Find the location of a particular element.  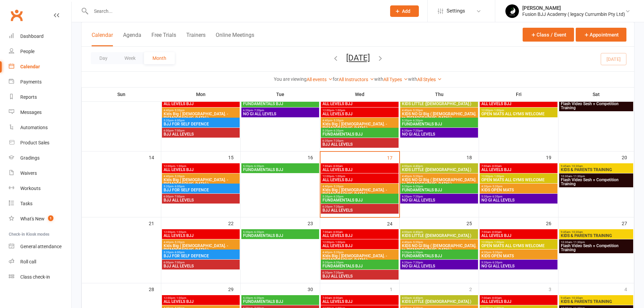

div: 29 is located at coordinates (234, 289).